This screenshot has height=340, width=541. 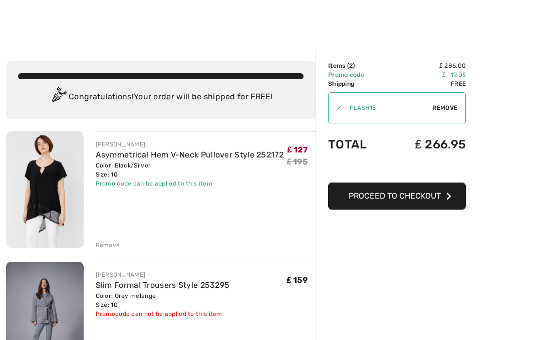 I want to click on div: Remove, so click(x=108, y=245).